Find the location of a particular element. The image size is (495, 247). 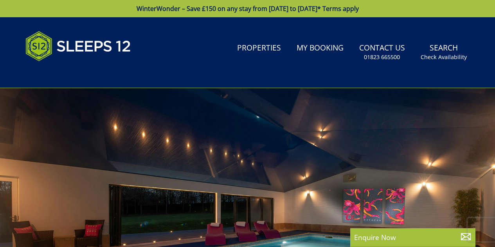

p: Enquire Now is located at coordinates (413, 237).